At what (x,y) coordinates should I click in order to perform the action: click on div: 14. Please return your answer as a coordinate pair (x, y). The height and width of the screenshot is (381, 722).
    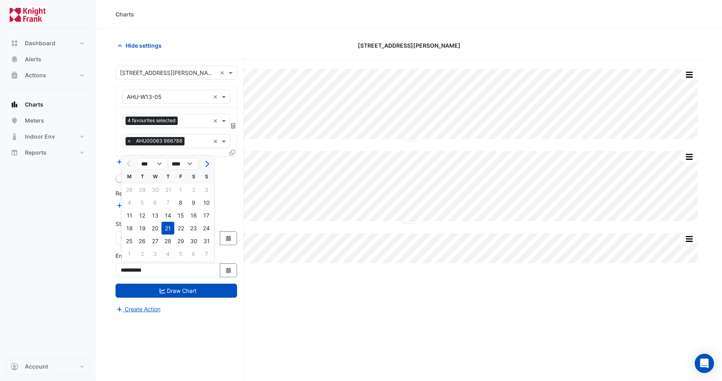
    Looking at the image, I should click on (168, 216).